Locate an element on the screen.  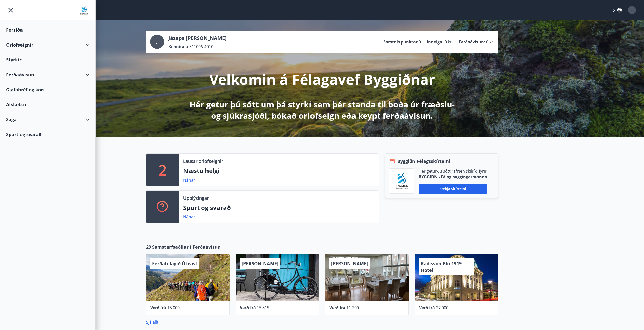
span: Samstarfsaðilar í Ferðaávísun is located at coordinates (186, 247).